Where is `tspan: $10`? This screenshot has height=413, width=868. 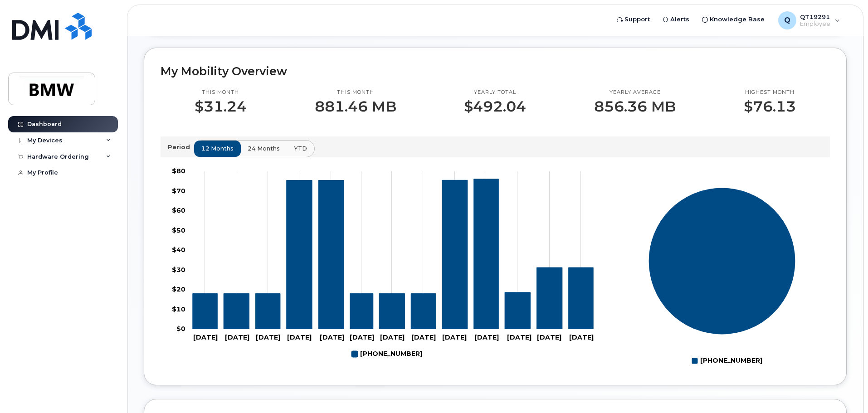
tspan: $10 is located at coordinates (179, 309).